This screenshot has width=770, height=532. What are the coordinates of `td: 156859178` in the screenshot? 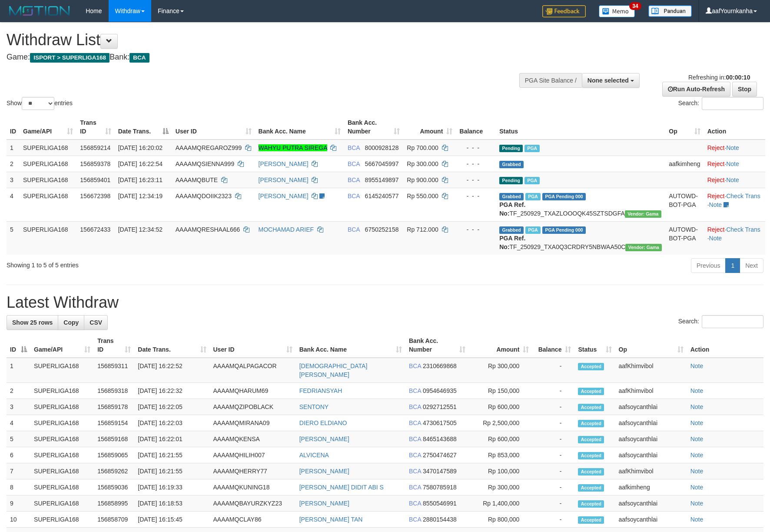 It's located at (114, 407).